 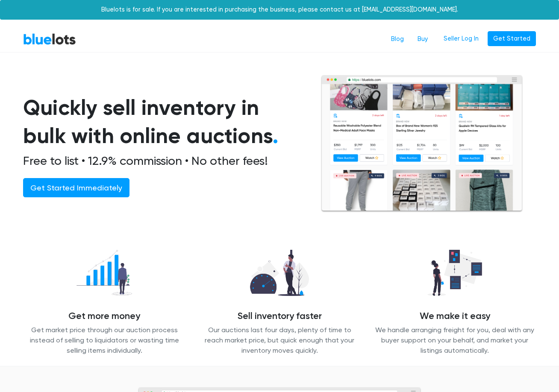 I want to click on a: Seller Log In, so click(x=461, y=39).